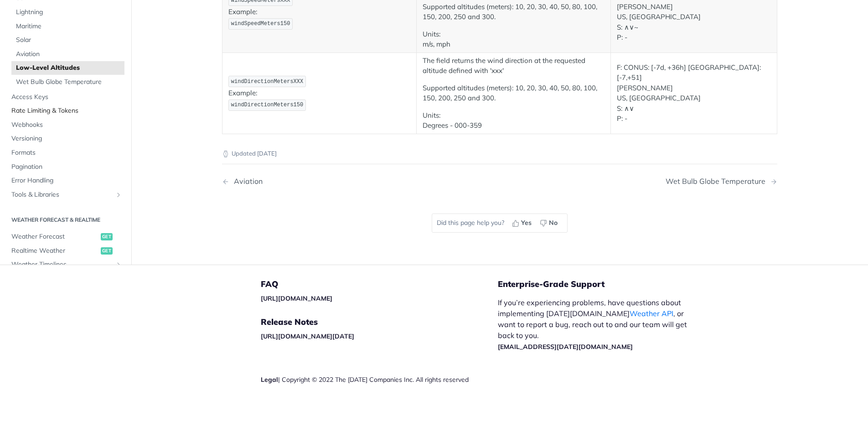 The width and height of the screenshot is (868, 422). Describe the element at coordinates (66, 139) in the screenshot. I see `a: Versioning` at that location.